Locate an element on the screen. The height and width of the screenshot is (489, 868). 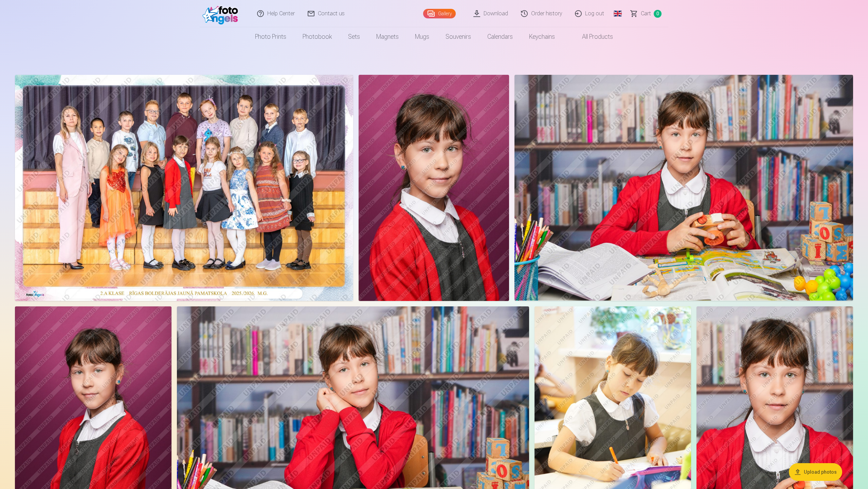
a: Magnets is located at coordinates (388, 37).